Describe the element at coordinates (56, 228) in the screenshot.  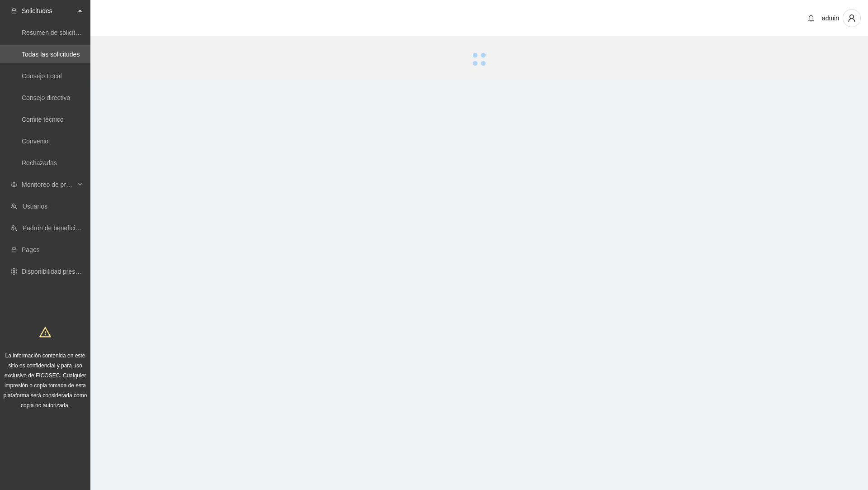
I see `a: Padrón de beneficiarios` at that location.